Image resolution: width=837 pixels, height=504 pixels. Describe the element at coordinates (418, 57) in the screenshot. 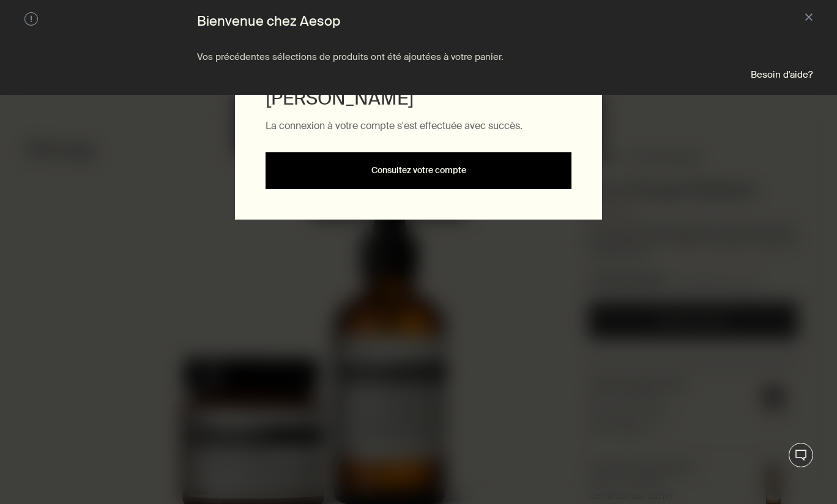

I see `p: Vos précédentes sélections de produits ont été ajoutées à votre panier.` at that location.